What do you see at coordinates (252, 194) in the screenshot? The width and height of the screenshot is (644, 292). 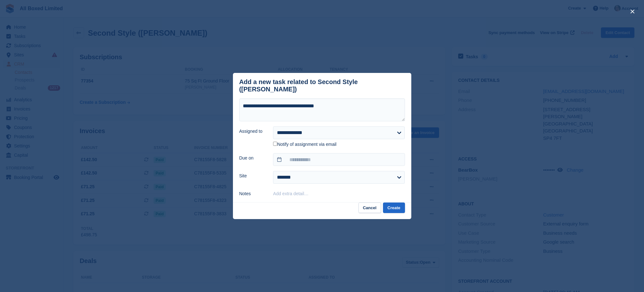 I see `label: Notes` at bounding box center [252, 194].